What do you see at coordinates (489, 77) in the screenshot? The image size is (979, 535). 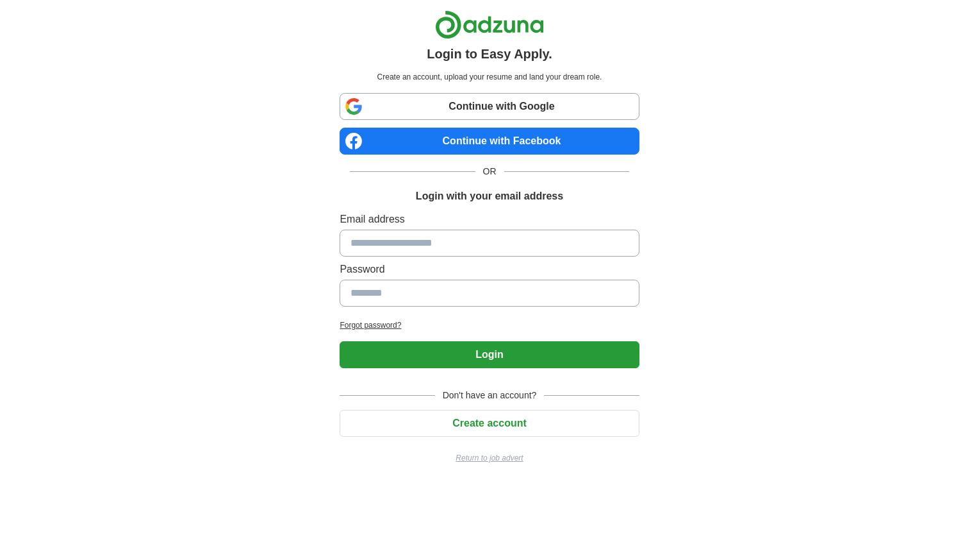 I see `p: Create an account, upload your resume and land your dream role.` at bounding box center [489, 77].